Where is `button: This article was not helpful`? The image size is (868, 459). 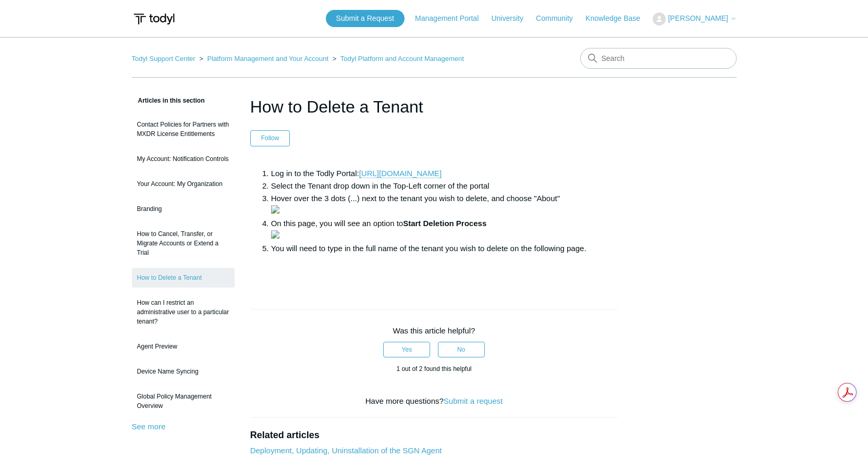 button: This article was not helpful is located at coordinates (461, 350).